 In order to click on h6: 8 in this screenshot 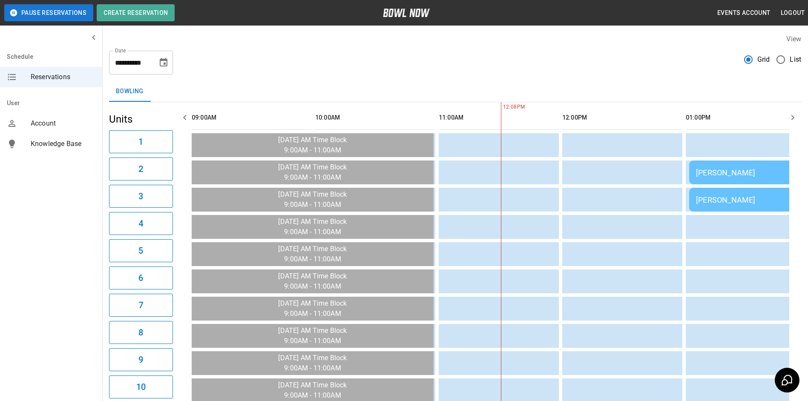, I will do `click(141, 333)`.